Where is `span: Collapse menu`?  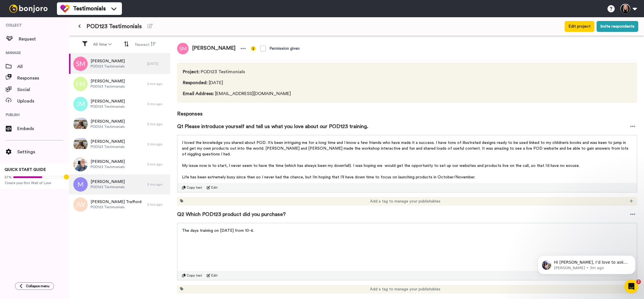 span: Collapse menu is located at coordinates (38, 286).